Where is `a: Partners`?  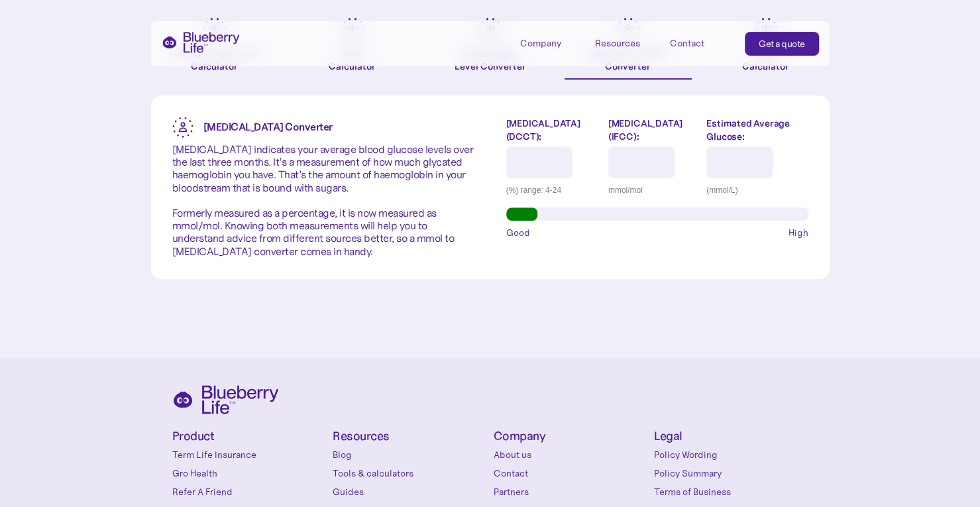
a: Partners is located at coordinates (570, 491).